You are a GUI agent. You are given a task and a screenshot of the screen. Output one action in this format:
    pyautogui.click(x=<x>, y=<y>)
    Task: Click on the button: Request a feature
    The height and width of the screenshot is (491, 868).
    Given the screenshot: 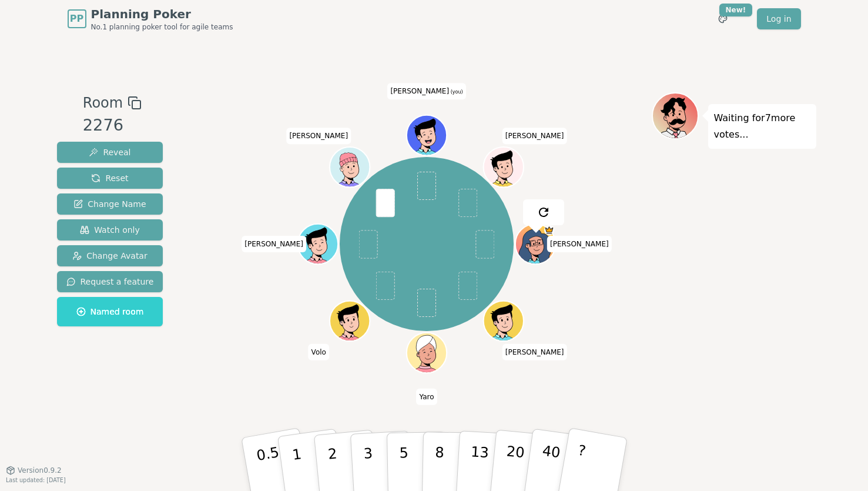 What is the action you would take?
    pyautogui.click(x=110, y=282)
    